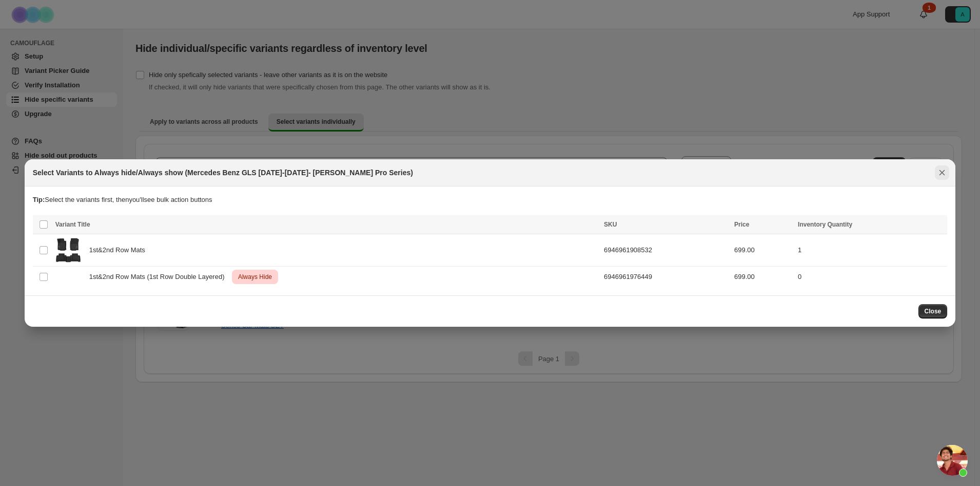 This screenshot has height=486, width=980. I want to click on span: Always Hide, so click(255, 277).